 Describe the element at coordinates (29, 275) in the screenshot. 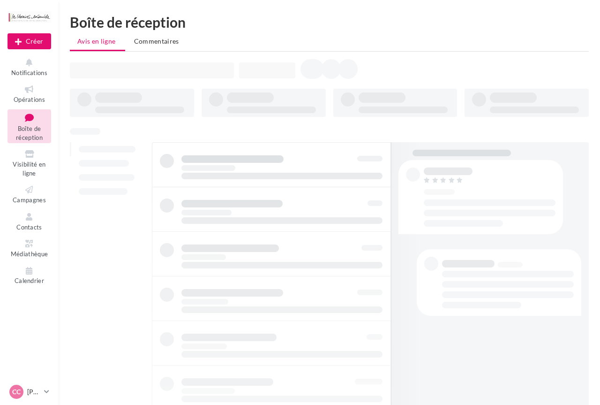

I see `a: Calendrier` at that location.